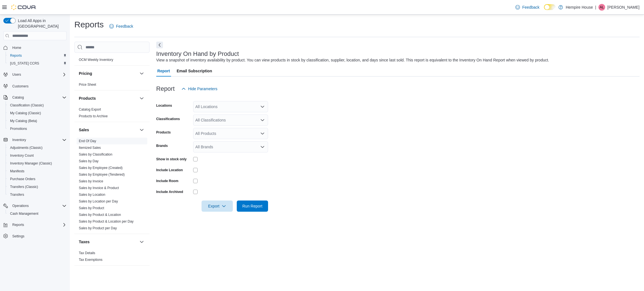 The image size is (644, 291). What do you see at coordinates (160, 45) in the screenshot?
I see `button: Next` at bounding box center [160, 45].